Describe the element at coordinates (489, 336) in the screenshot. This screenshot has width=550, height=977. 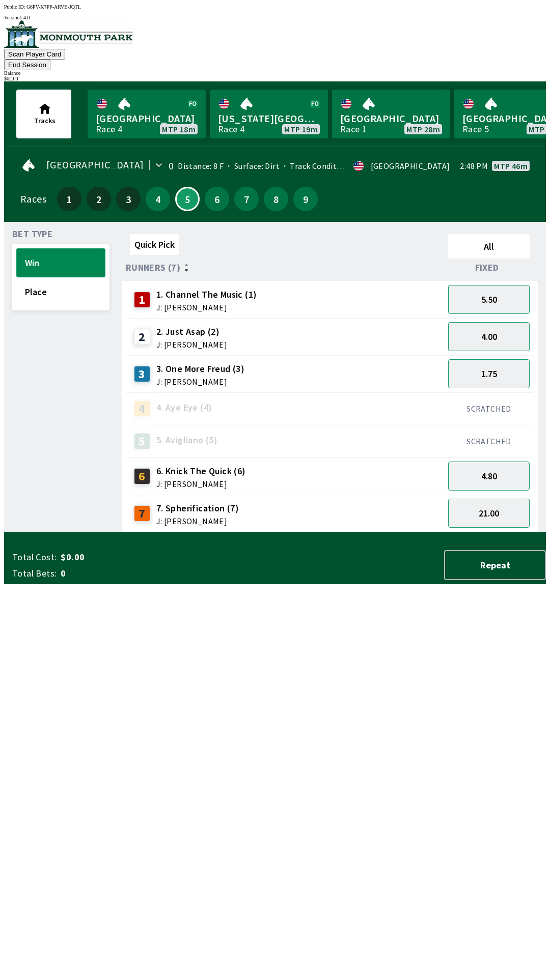
I see `button: 4.00` at that location.